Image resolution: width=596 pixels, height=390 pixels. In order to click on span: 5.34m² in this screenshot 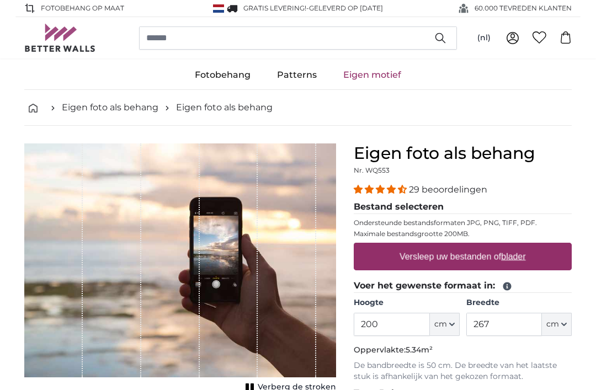, I will do `click(419, 350)`.